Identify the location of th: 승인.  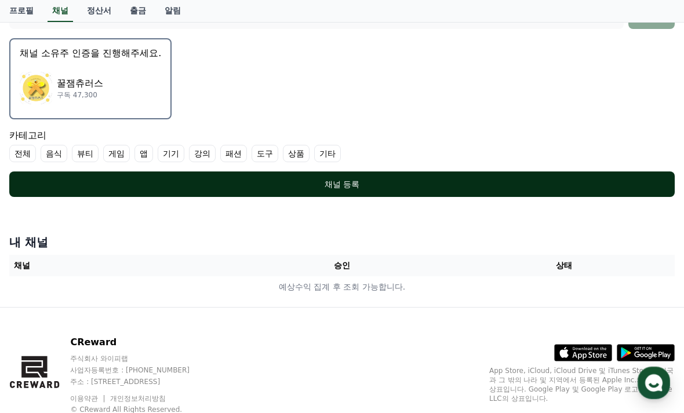
(342, 265).